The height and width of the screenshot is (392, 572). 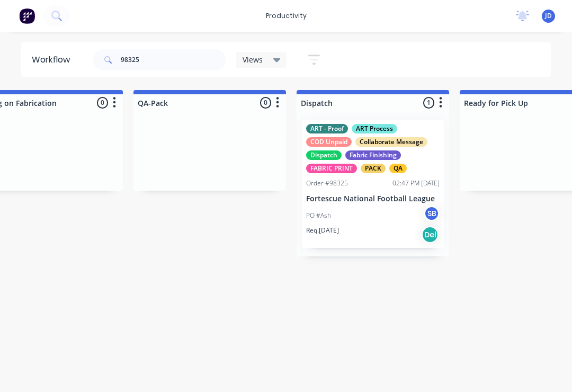 I want to click on div: ART - ProofART ProcessCOD UnpaidCollaborate MessageDispatchFabric FinishingFABRIC PRINTPACKQAOrde..., so click(x=373, y=184).